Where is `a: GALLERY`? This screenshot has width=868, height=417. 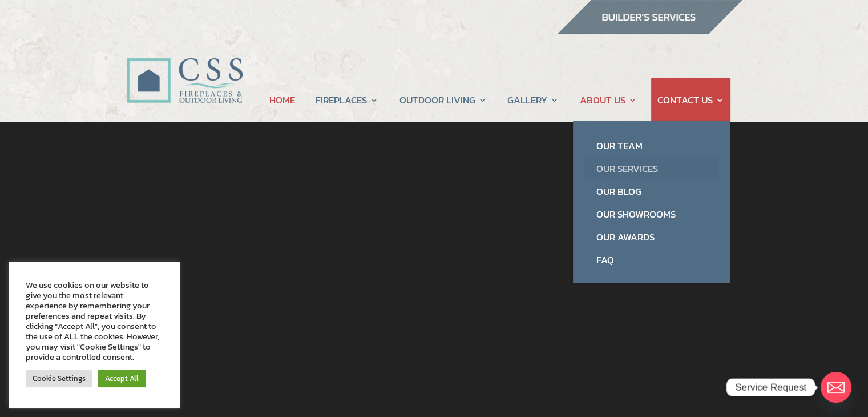 a: GALLERY is located at coordinates (533, 100).